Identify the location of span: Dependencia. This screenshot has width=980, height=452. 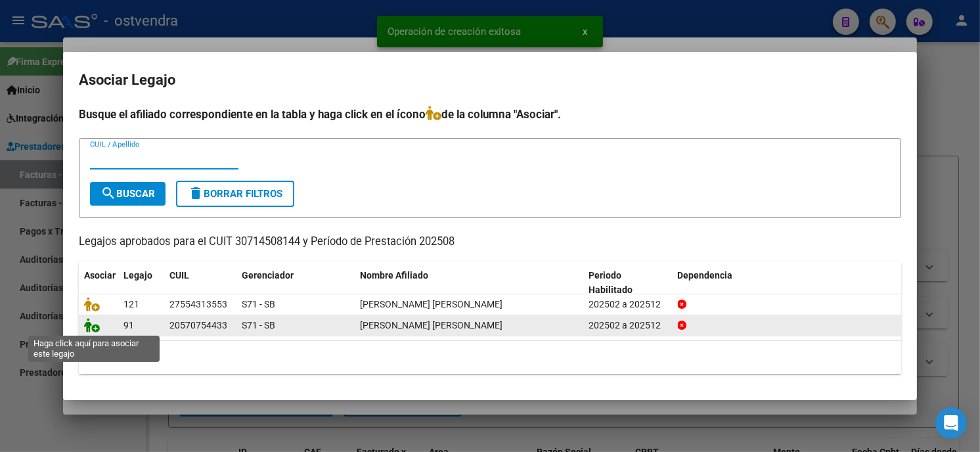
(705, 276).